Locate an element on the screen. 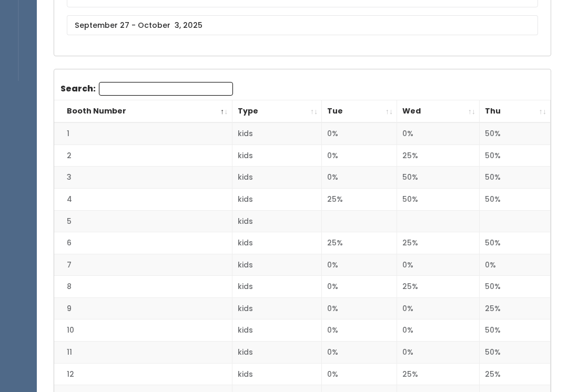  td: 12 is located at coordinates (143, 374).